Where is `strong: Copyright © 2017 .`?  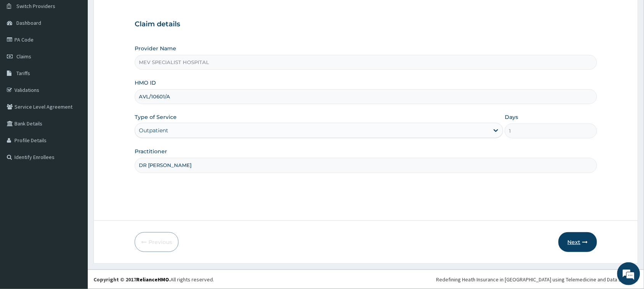 strong: Copyright © 2017 . is located at coordinates (132, 280).